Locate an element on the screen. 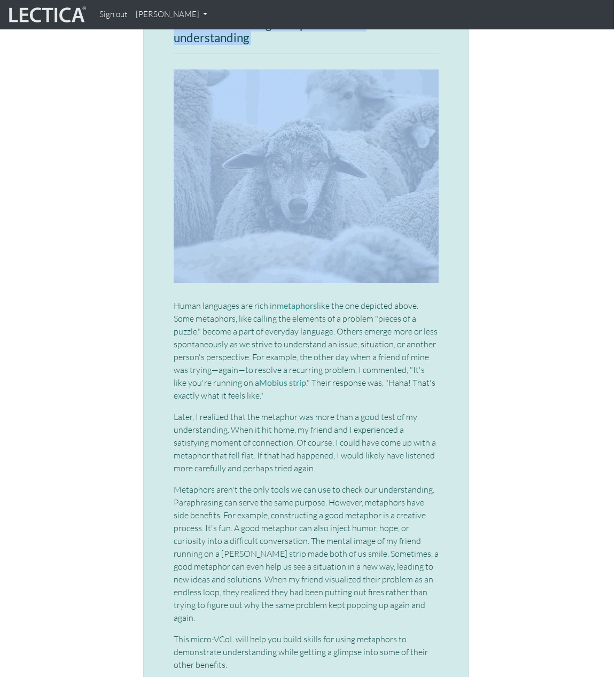 The image size is (616, 677). a: Sign out is located at coordinates (113, 15).